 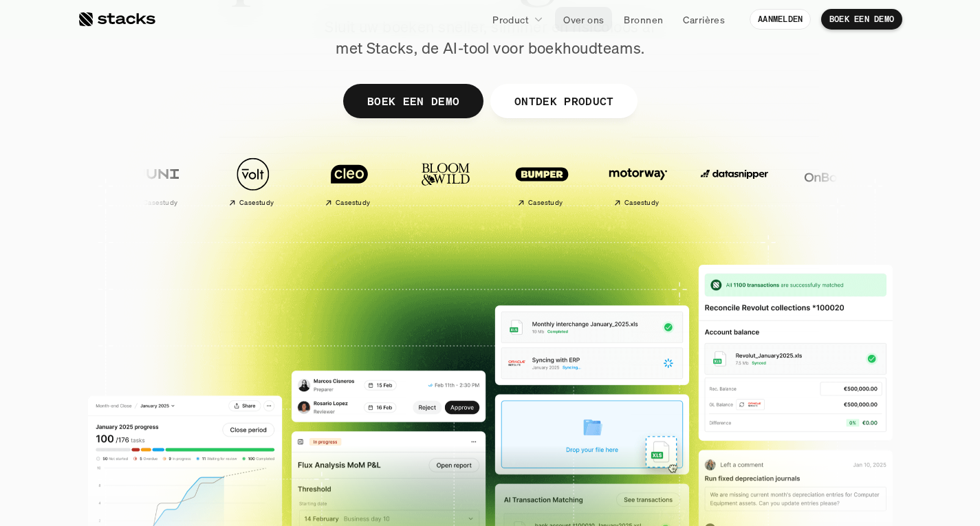 What do you see at coordinates (563, 101) in the screenshot?
I see `a: ONTDEK PRODUCT` at bounding box center [563, 101].